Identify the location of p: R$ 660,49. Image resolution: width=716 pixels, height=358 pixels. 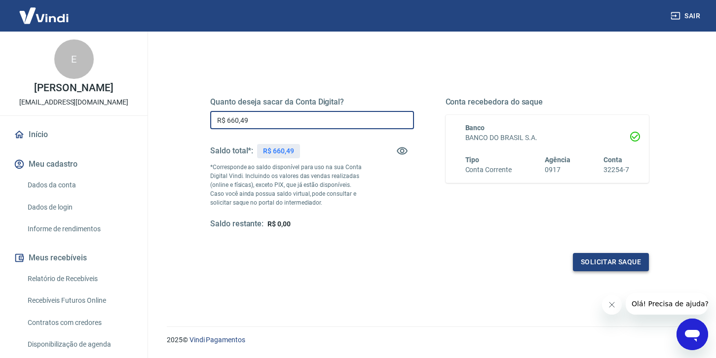
(278, 151).